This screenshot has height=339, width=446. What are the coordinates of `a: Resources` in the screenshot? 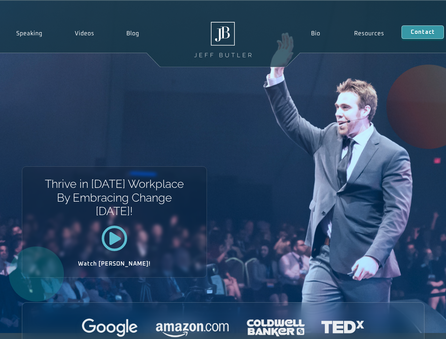 It's located at (370, 34).